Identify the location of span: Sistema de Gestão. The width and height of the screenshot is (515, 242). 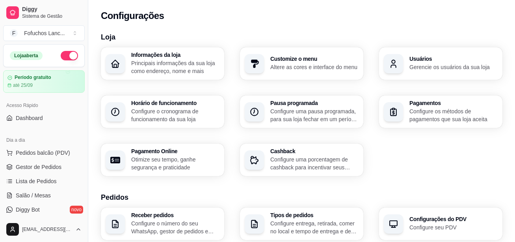
(52, 16).